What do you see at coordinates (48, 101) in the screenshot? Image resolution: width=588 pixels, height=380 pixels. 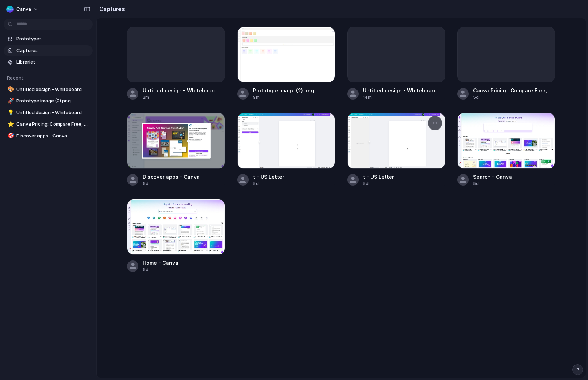 I see `a: 🚀Prototype image (2).png` at bounding box center [48, 101].